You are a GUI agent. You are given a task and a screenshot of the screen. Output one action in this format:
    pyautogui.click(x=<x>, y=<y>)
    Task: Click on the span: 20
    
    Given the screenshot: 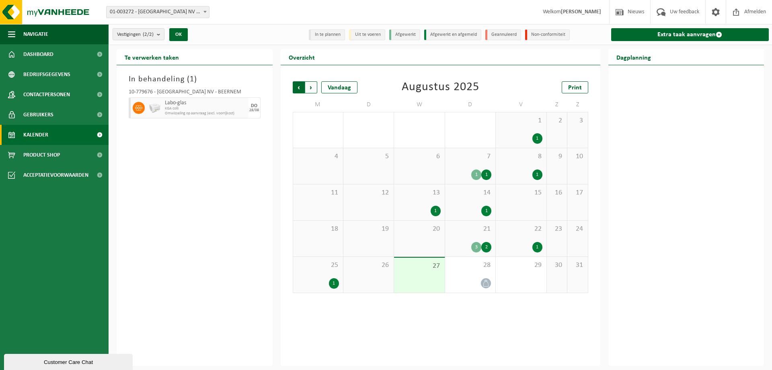 What is the action you would take?
    pyautogui.click(x=419, y=229)
    